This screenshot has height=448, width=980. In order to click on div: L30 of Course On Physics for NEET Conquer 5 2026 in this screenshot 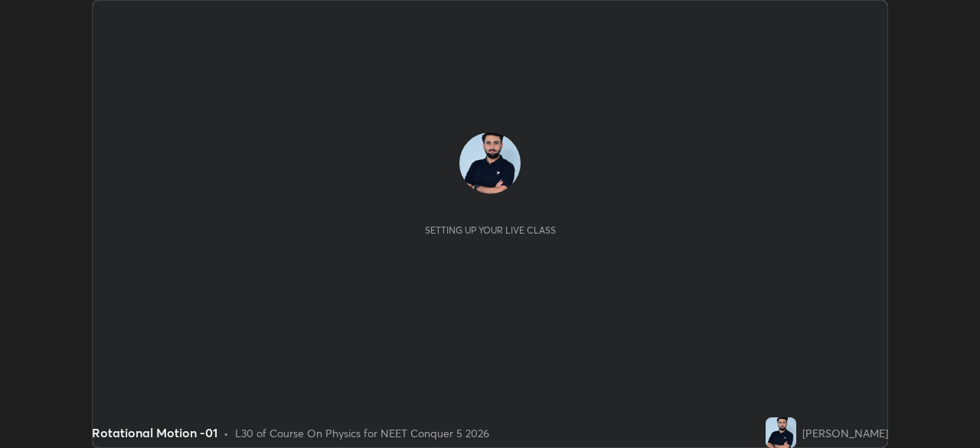, I will do `click(362, 433)`.